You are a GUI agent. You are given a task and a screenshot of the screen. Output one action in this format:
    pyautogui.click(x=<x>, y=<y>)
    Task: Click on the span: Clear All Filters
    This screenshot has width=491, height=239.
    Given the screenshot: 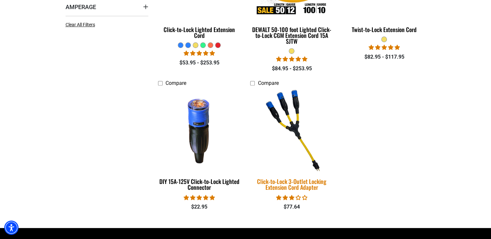 What is the action you would take?
    pyautogui.click(x=80, y=25)
    